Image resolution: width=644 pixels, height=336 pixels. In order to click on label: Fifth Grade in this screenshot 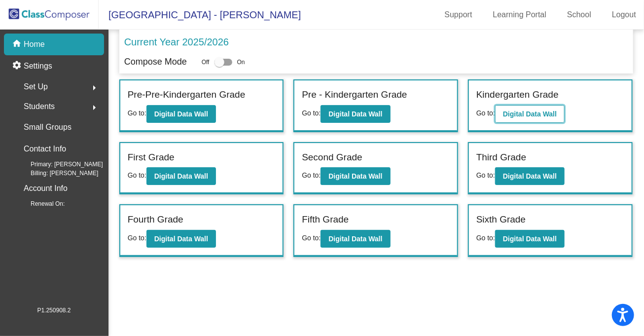, I will do `click(325, 220)`.